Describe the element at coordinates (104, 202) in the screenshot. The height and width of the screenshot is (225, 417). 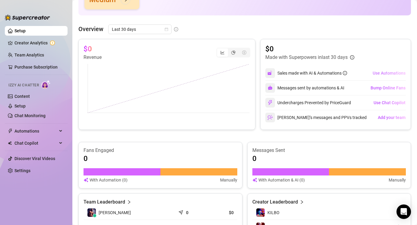
I see `article: Team Leaderboard` at that location.